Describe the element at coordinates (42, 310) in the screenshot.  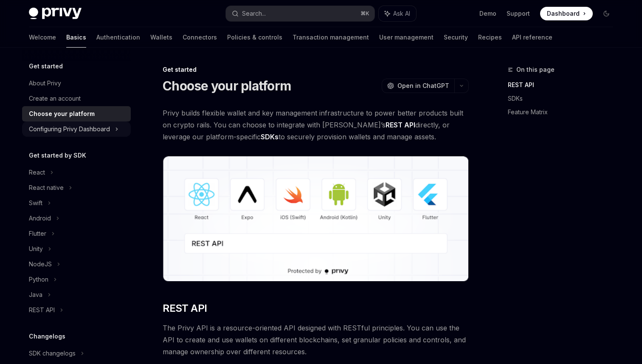
I see `div: REST API` at that location.